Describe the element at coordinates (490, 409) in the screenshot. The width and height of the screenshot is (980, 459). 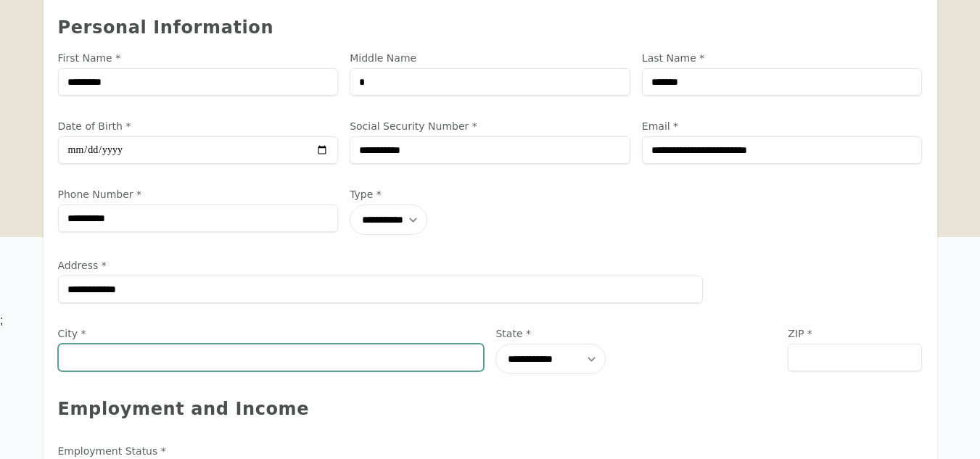
I see `div: Employment and Income` at that location.